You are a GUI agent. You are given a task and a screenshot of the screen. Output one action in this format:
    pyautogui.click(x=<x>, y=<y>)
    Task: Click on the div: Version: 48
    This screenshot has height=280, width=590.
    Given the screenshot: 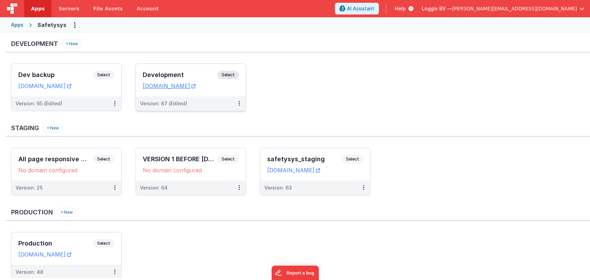 What is the action you would take?
    pyautogui.click(x=29, y=273)
    